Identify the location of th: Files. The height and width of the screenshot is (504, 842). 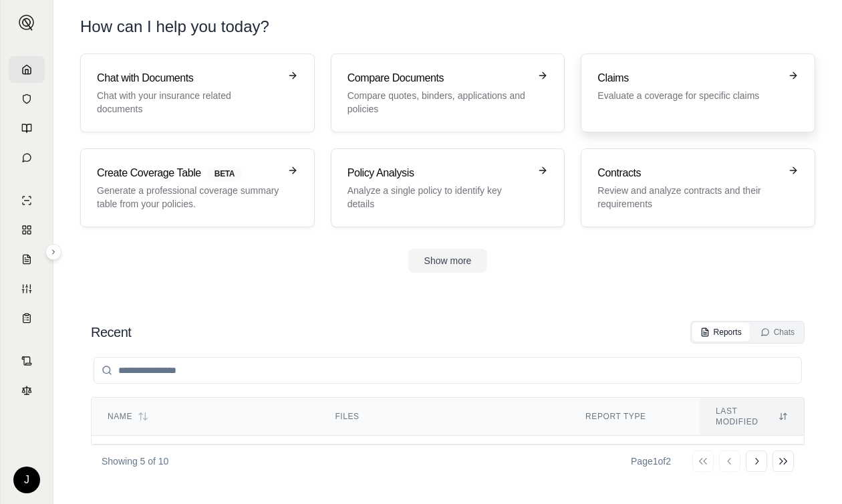
(444, 416).